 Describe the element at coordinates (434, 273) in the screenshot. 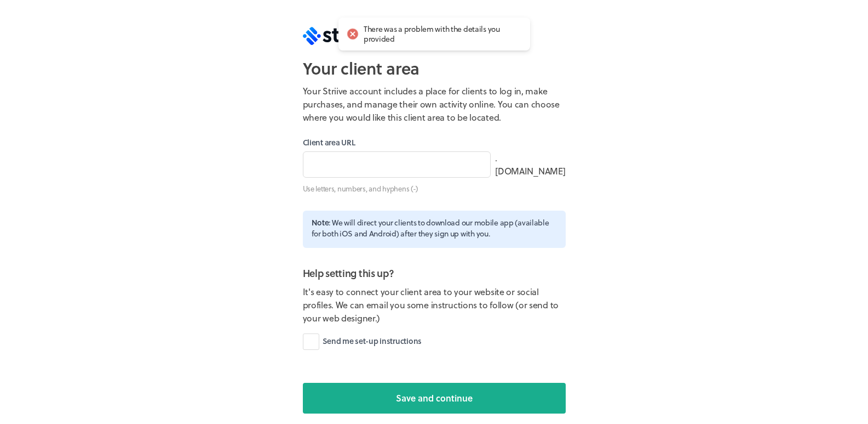

I see `h2: Help setting this up?` at that location.